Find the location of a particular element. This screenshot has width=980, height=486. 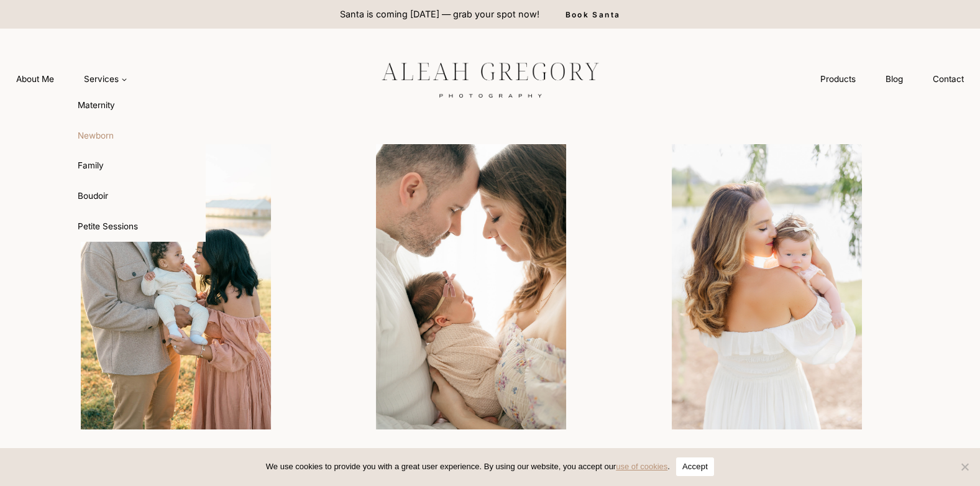

div: 1 of 4 is located at coordinates (176, 287).